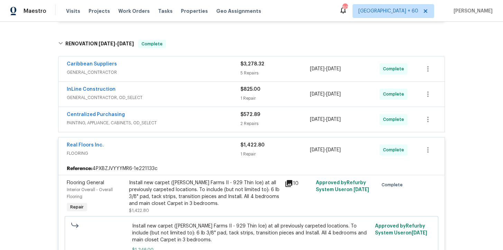  Describe the element at coordinates (99, 11) in the screenshot. I see `span: Projects` at that location.